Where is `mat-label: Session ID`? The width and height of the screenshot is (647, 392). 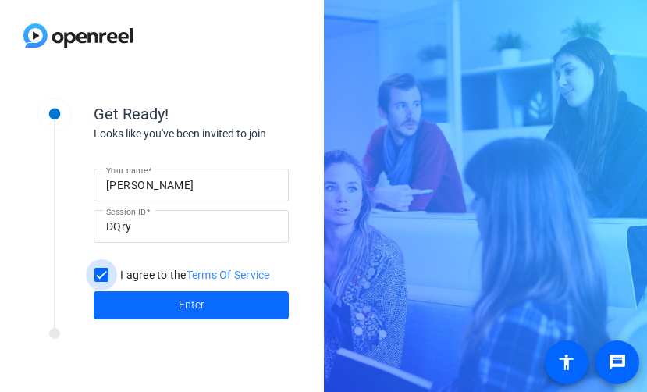 mat-label: Session ID is located at coordinates (126, 212).